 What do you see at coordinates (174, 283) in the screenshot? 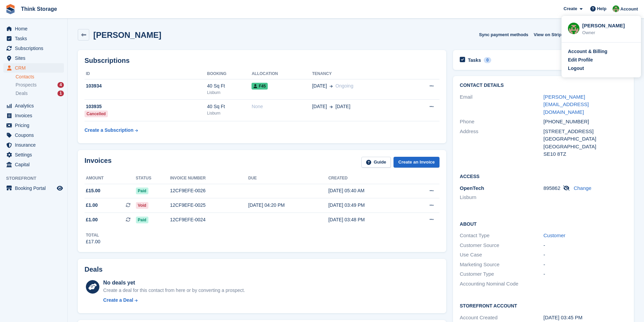
I see `div: No deals yet` at bounding box center [174, 283].